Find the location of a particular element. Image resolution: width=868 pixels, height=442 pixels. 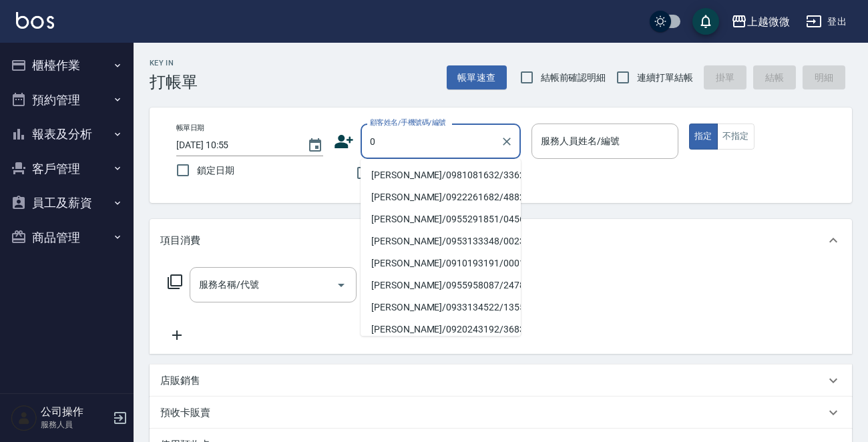

h2: Key In is located at coordinates (173, 63).